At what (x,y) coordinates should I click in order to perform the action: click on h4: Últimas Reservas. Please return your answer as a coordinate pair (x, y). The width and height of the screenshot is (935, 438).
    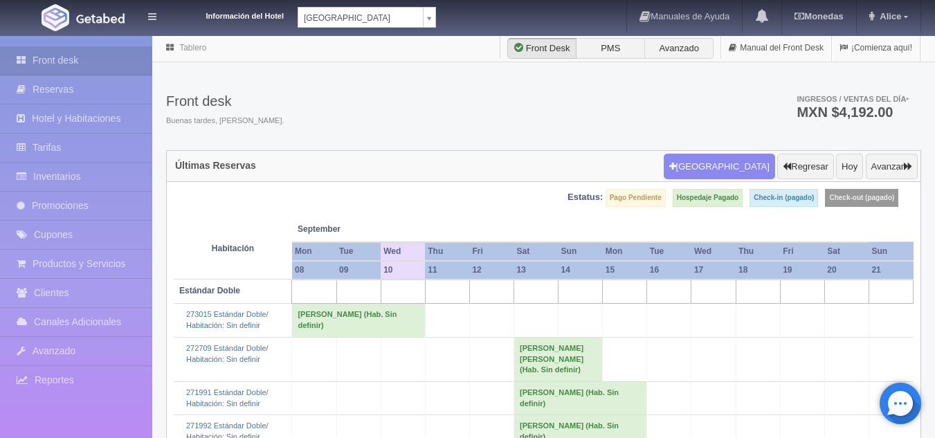
    Looking at the image, I should click on (215, 165).